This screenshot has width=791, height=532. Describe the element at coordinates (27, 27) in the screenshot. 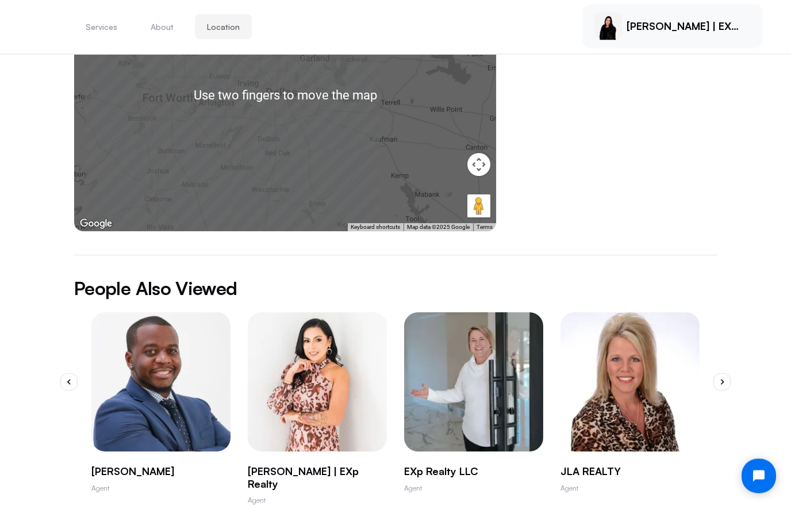

I see `button: Open chat widget` at that location.